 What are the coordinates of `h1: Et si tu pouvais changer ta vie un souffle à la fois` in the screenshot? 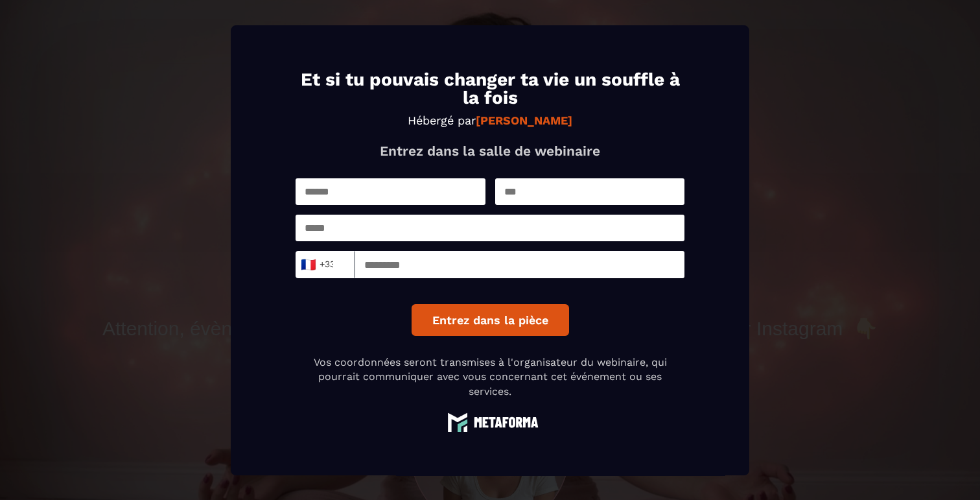 It's located at (490, 89).